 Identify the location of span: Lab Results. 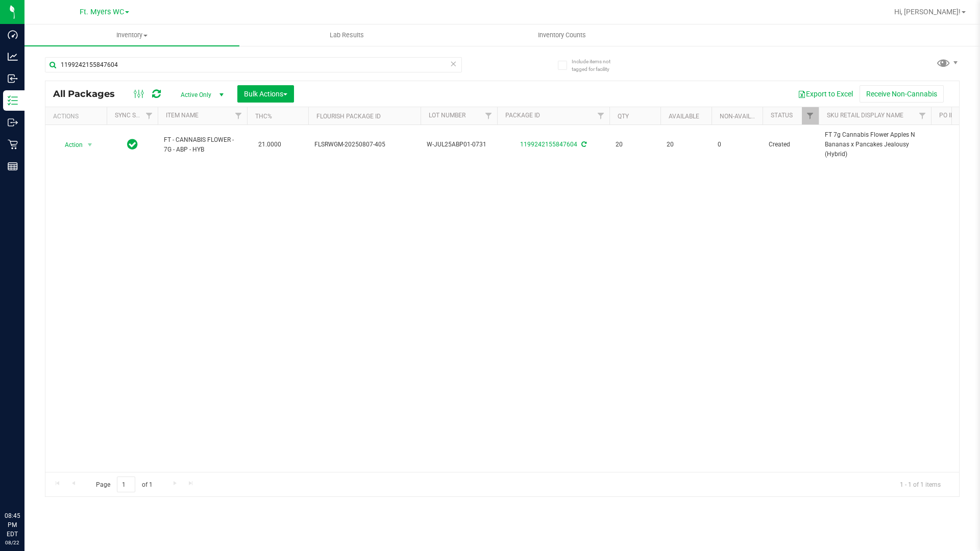
(347, 35).